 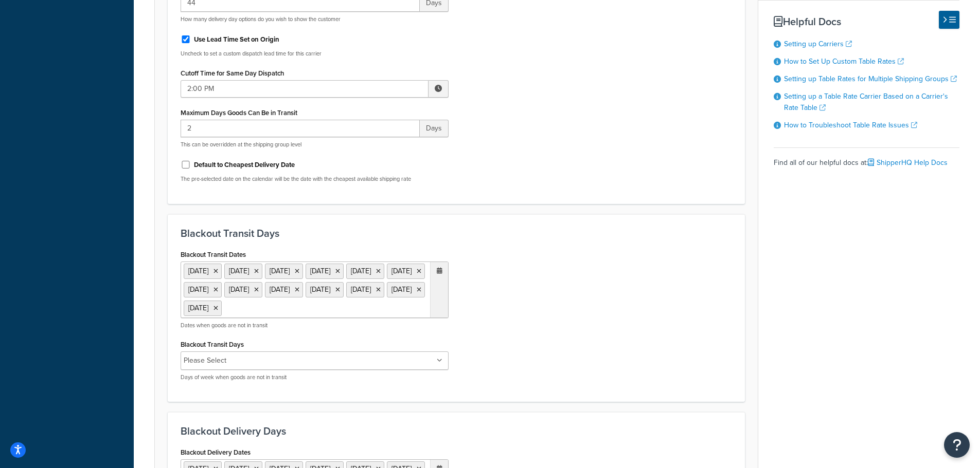 What do you see at coordinates (866, 159) in the screenshot?
I see `div: Find all of our helpful docs at:` at bounding box center [866, 159].